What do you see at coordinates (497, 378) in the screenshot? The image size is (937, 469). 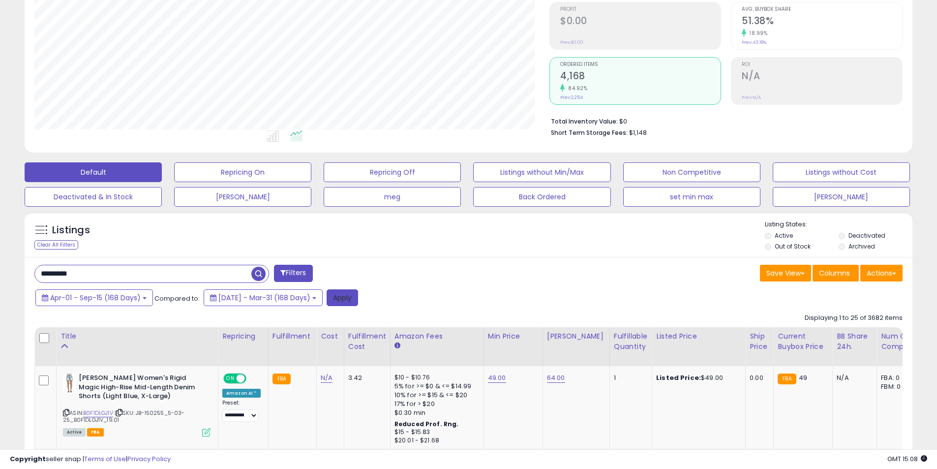 I see `a: 49.00` at bounding box center [497, 378].